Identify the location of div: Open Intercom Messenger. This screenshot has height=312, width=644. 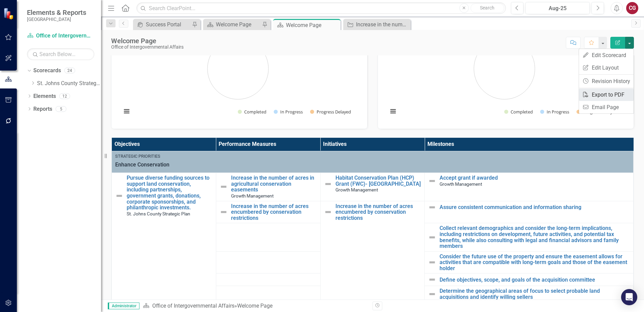
(629, 297).